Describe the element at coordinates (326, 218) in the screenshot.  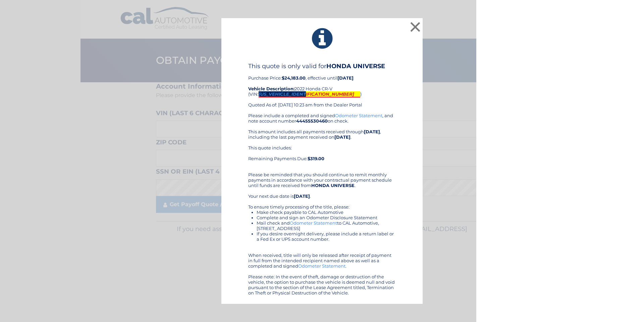
I see `li: Complete and sign an Odometer Disclosure Statement` at that location.